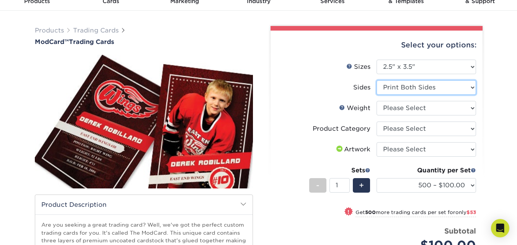  I want to click on span: only, so click(465, 212).